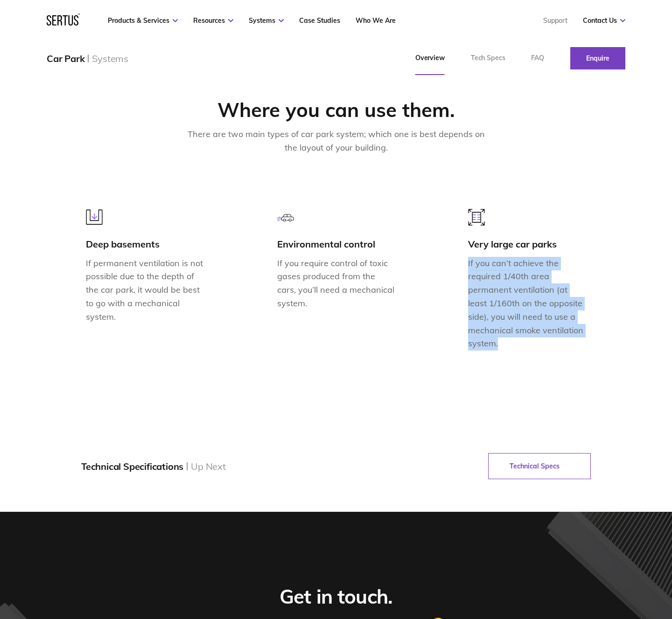 This screenshot has height=619, width=672. I want to click on a: Support, so click(556, 21).